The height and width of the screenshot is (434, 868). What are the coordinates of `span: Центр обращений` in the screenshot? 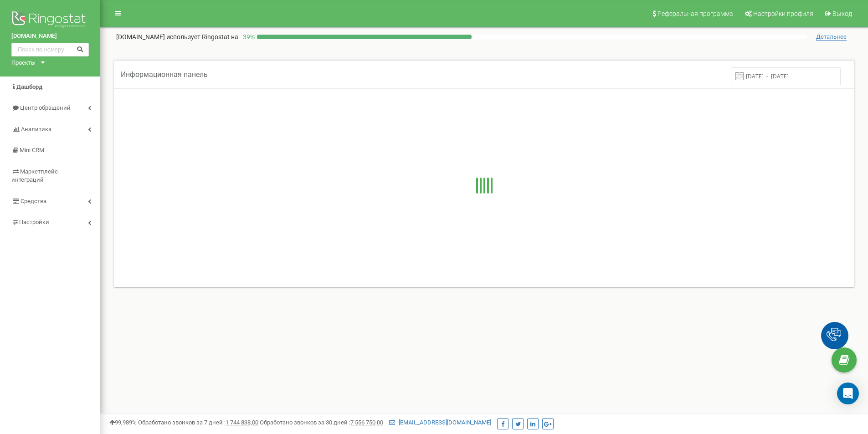 It's located at (45, 108).